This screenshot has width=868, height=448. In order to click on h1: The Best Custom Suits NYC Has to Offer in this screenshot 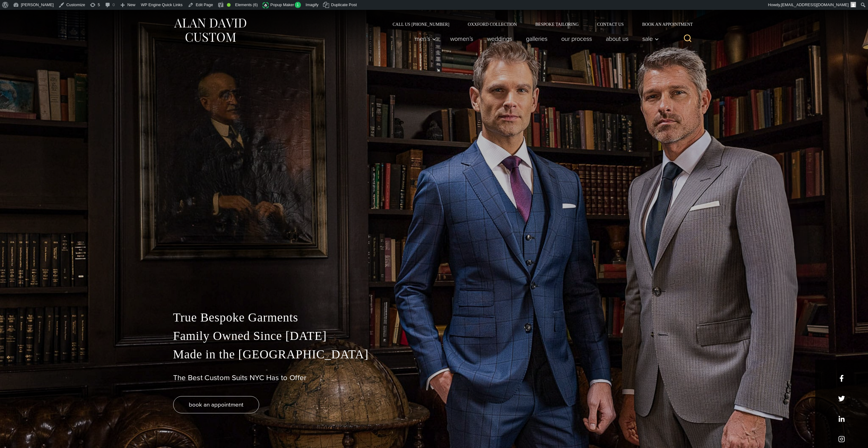, I will do `click(434, 378)`.